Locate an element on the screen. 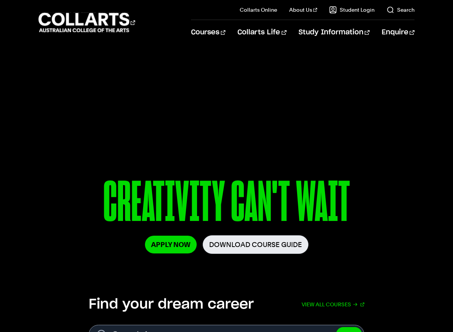 This screenshot has width=453, height=332. a: Courses is located at coordinates (208, 32).